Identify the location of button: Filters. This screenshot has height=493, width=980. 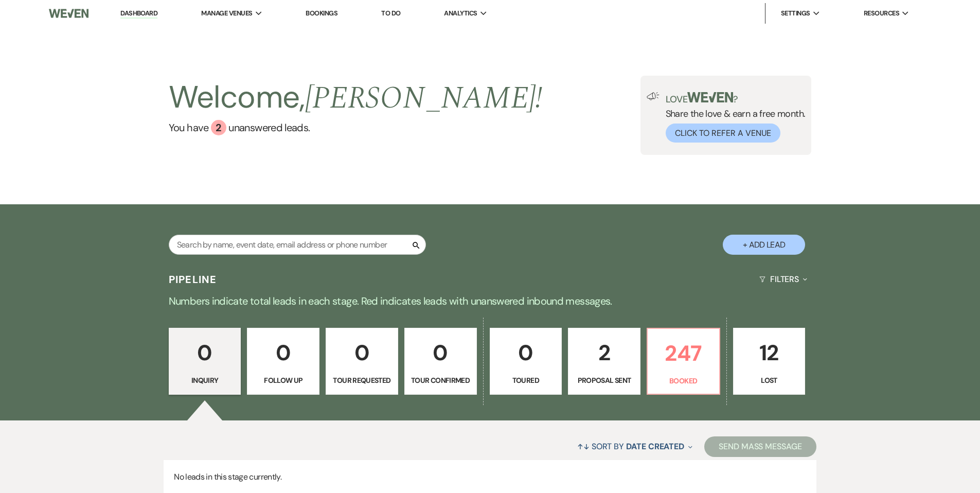
(783, 279).